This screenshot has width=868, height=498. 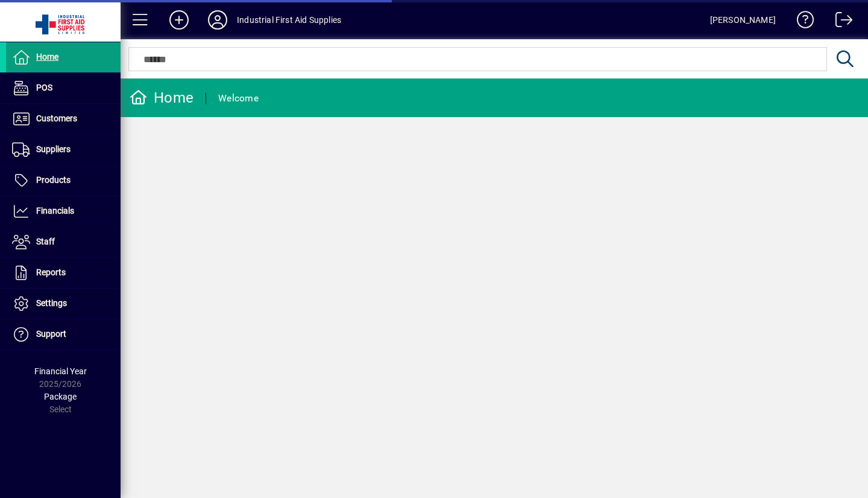 I want to click on span: Home, so click(x=47, y=57).